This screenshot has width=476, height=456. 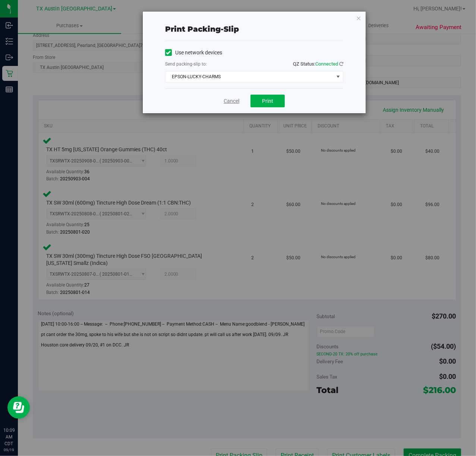 What do you see at coordinates (326, 64) in the screenshot?
I see `span: Connected` at bounding box center [326, 64].